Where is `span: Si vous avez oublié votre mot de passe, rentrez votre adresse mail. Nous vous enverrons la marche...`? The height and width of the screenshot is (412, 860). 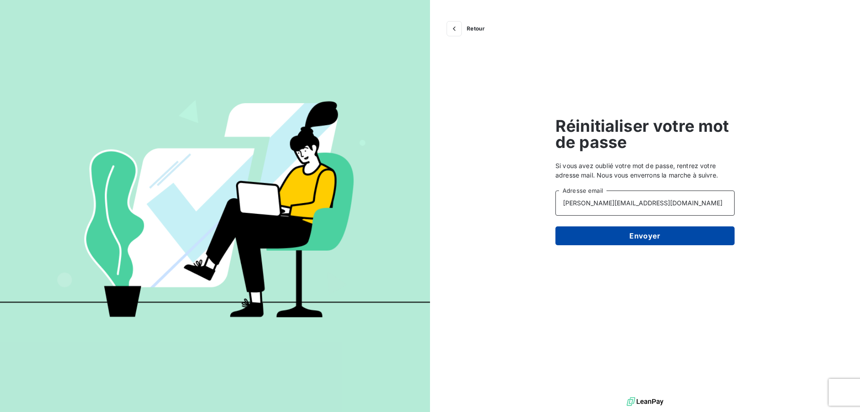 span: Si vous avez oublié votre mot de passe, rentrez votre adresse mail. Nous vous enverrons la marche... is located at coordinates (645, 170).